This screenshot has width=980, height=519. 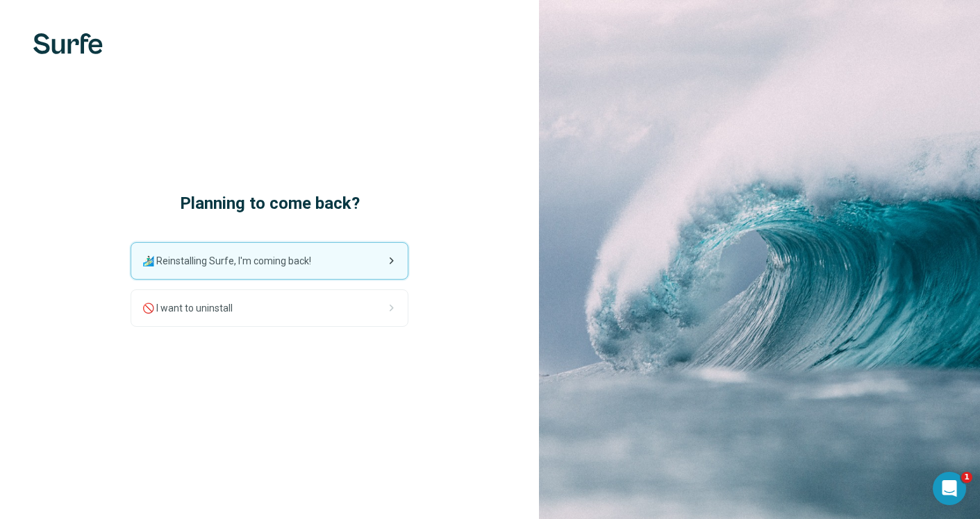 I want to click on span: 🚫 I want to uninstall, so click(x=193, y=308).